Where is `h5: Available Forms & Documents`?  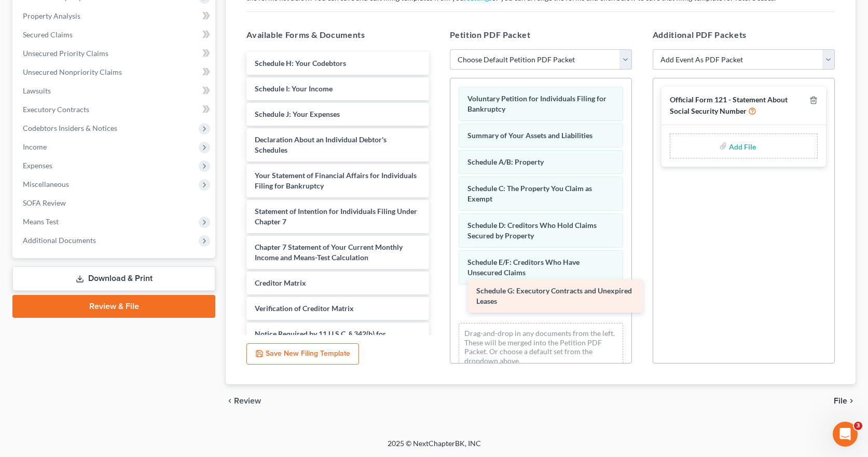 h5: Available Forms & Documents is located at coordinates (337, 35).